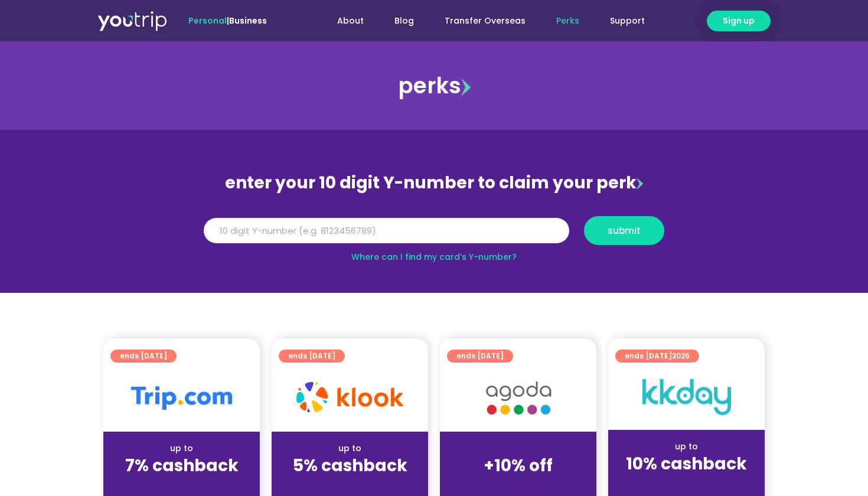 The image size is (868, 496). I want to click on a: Sign up, so click(739, 21).